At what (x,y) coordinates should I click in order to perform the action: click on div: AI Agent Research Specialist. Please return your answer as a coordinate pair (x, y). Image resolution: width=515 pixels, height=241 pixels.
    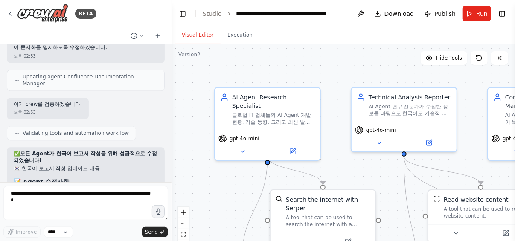
    Looking at the image, I should click on (273, 102).